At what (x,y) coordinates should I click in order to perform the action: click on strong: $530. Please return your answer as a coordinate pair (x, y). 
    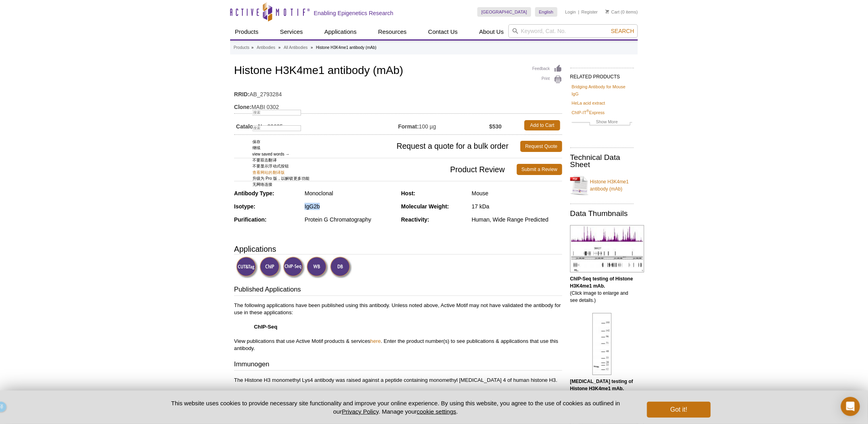
    Looking at the image, I should click on (495, 127).